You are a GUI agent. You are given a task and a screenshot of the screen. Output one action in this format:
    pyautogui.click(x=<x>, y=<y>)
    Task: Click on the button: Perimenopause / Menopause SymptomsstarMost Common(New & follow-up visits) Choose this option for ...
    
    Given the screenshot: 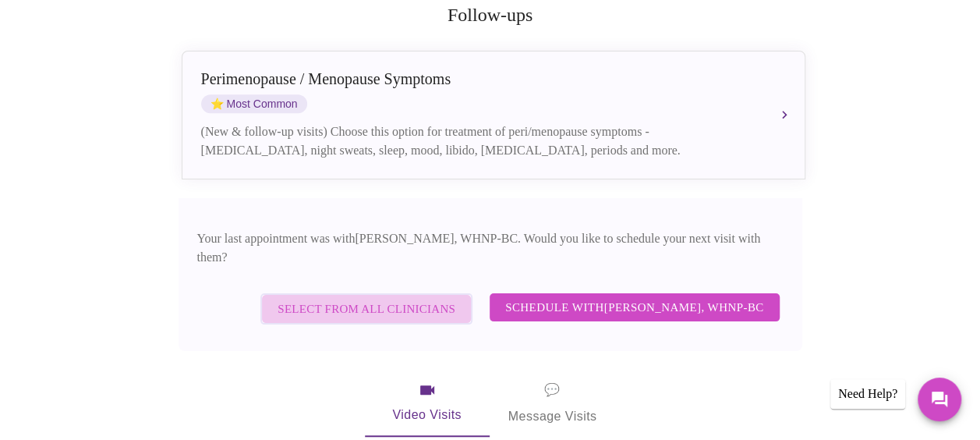 What is the action you would take?
    pyautogui.click(x=493, y=114)
    